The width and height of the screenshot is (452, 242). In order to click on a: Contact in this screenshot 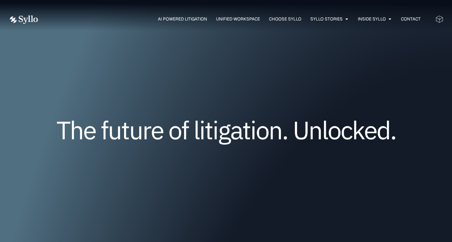, I will do `click(410, 19)`.